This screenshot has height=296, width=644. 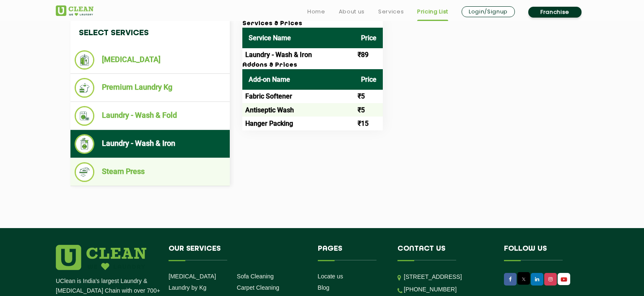 I want to click on h3: Services & Prices, so click(x=312, y=24).